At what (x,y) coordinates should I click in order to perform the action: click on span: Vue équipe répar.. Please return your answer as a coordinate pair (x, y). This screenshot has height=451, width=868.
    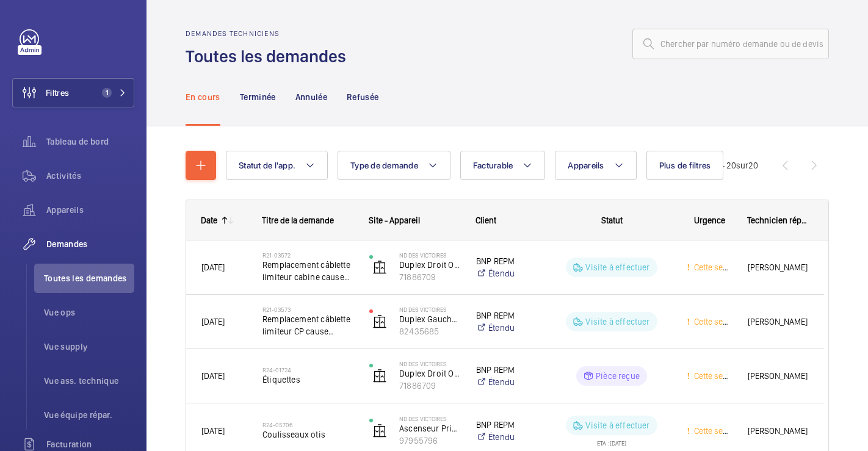
    Looking at the image, I should click on (89, 415).